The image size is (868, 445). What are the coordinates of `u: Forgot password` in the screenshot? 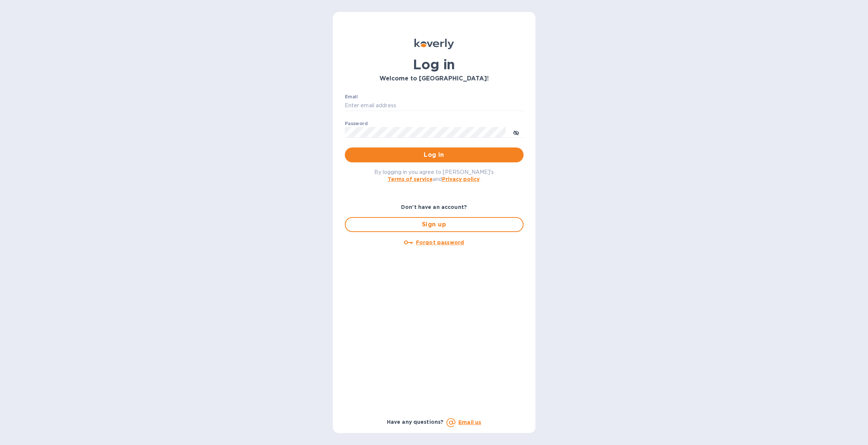 It's located at (440, 242).